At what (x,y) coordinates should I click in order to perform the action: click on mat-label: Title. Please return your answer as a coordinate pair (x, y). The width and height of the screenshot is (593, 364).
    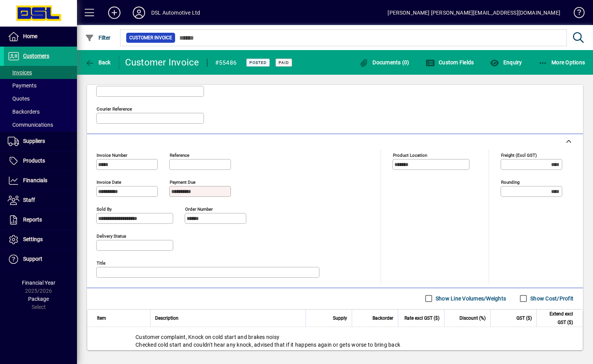
    Looking at the image, I should click on (101, 263).